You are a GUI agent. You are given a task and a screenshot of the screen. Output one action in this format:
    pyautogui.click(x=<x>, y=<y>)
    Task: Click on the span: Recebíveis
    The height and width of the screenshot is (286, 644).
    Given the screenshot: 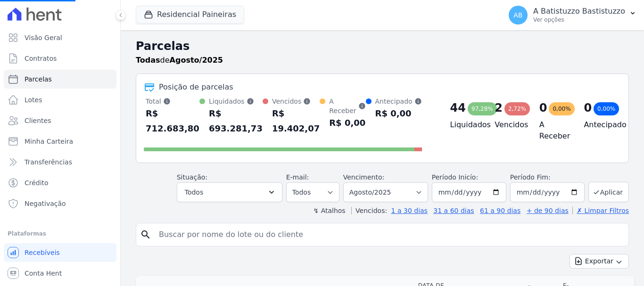 What is the action you would take?
    pyautogui.click(x=42, y=252)
    